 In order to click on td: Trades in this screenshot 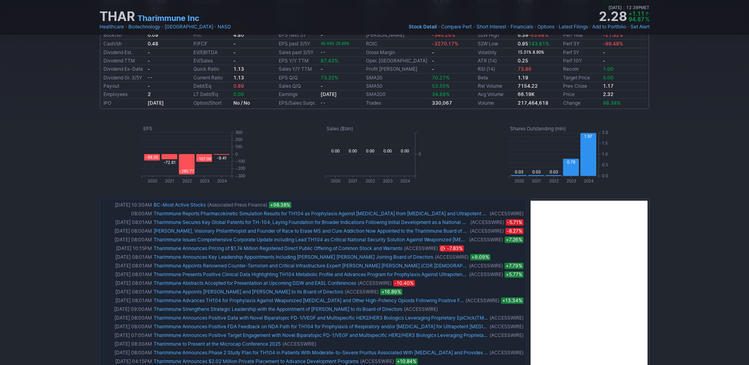, I will do `click(397, 103)`.